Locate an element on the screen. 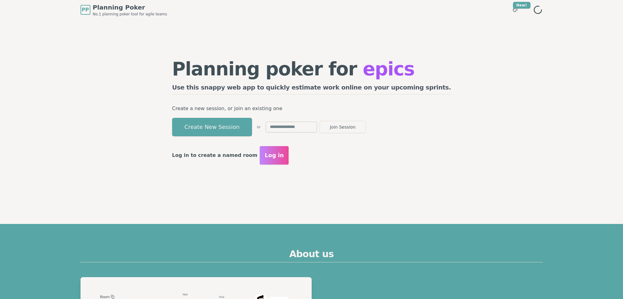 This screenshot has width=623, height=299. button: Join Session is located at coordinates (343, 127).